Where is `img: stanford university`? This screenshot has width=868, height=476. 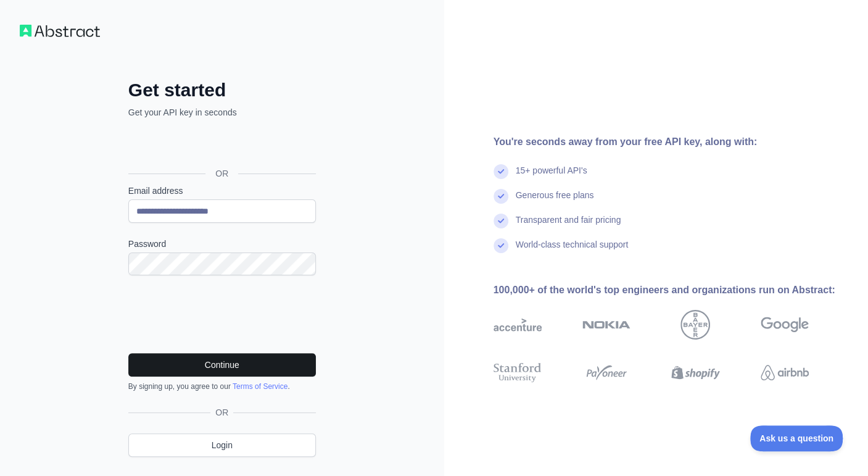 img: stanford university is located at coordinates (517, 371).